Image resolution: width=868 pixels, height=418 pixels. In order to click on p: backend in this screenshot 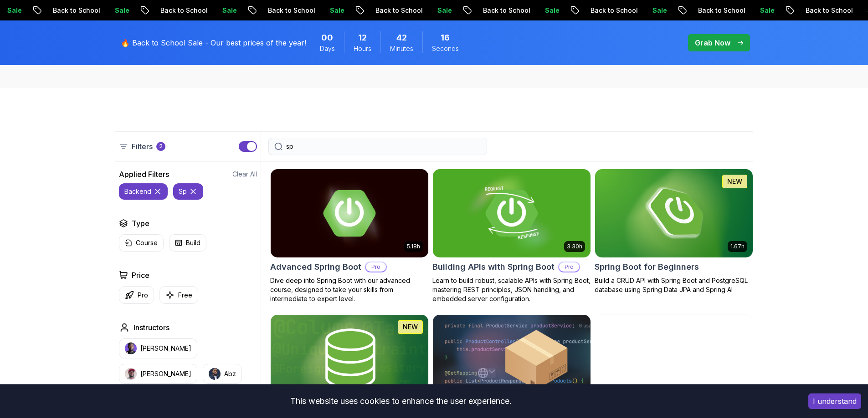, I will do `click(137, 191)`.